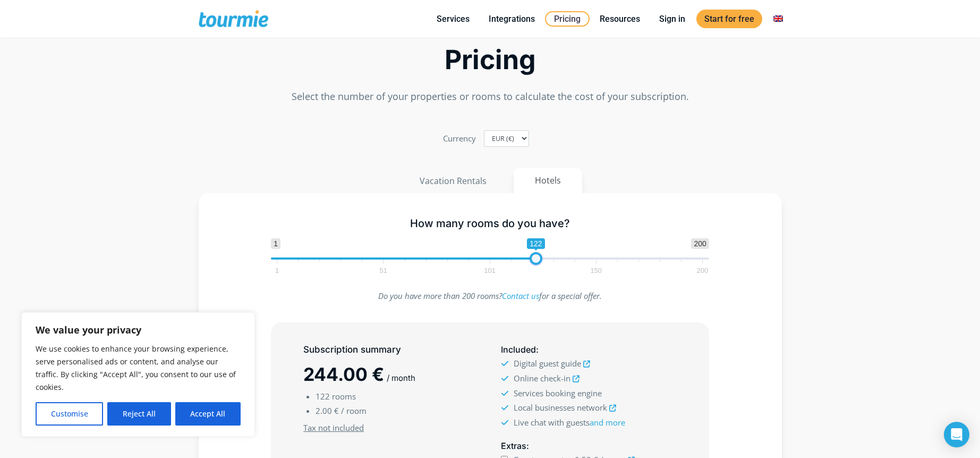  What do you see at coordinates (490, 60) in the screenshot?
I see `h2: Pricing` at bounding box center [490, 60].